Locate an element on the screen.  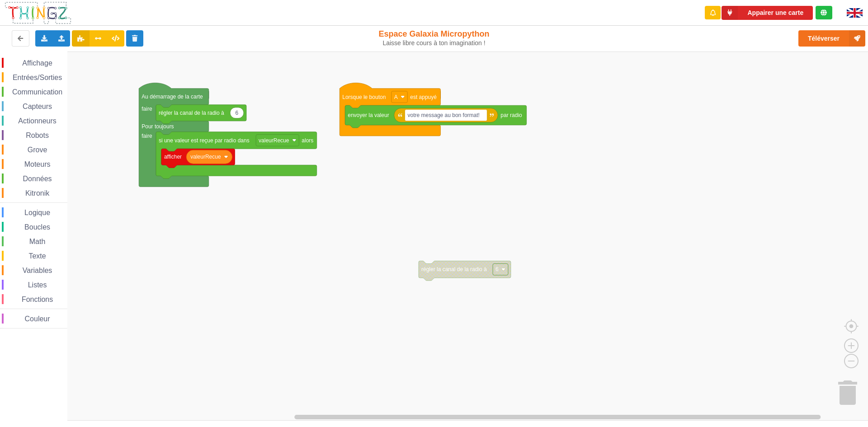
text: alors is located at coordinates (307, 140).